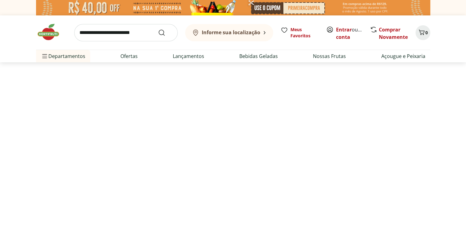 This screenshot has height=248, width=466. Describe the element at coordinates (427, 32) in the screenshot. I see `span: 0` at that location.